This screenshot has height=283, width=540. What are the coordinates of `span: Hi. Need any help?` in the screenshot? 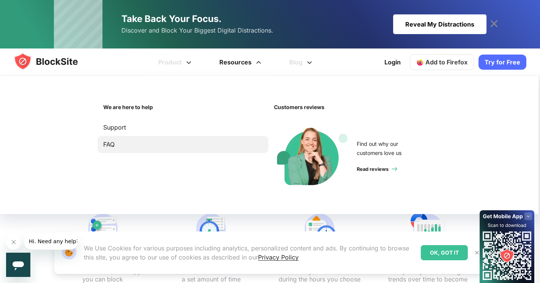 It's located at (30, 8).